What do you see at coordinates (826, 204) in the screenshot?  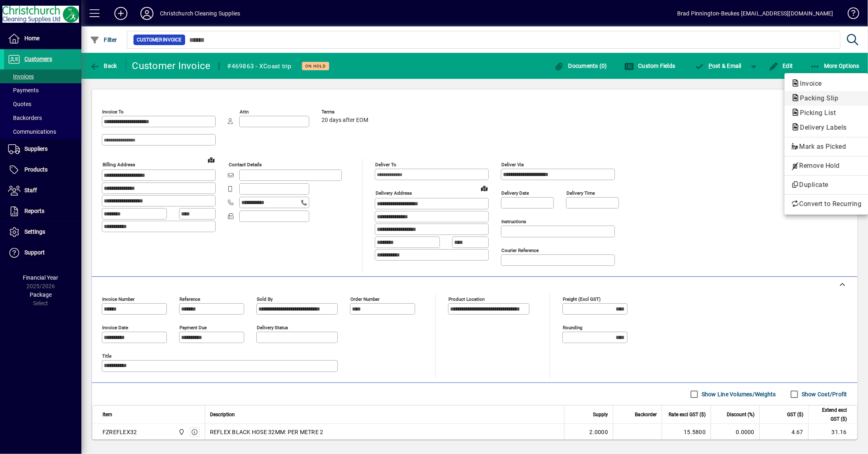 I see `span: Convert to Recurring` at bounding box center [826, 204].